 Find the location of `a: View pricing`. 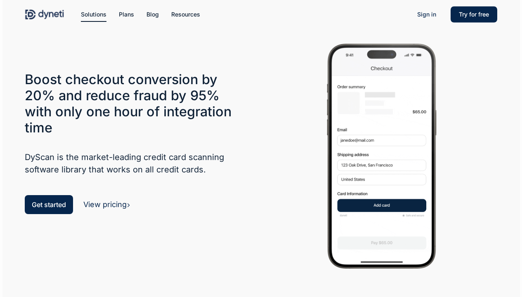

a: View pricing is located at coordinates (107, 204).